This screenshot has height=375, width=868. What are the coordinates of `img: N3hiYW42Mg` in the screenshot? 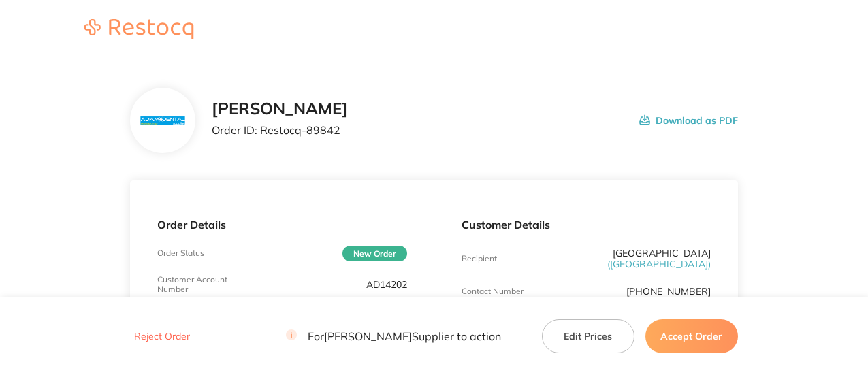 It's located at (163, 121).